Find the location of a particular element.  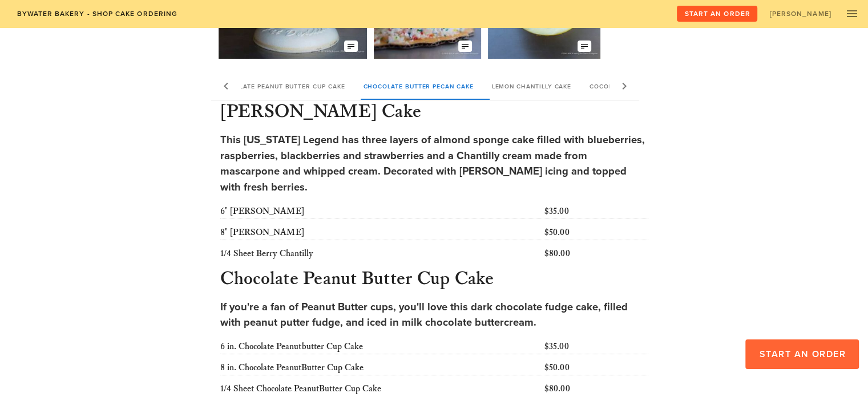

span: 6 in. Chocolate Peanutbutter Cup Cake is located at coordinates (292, 347).